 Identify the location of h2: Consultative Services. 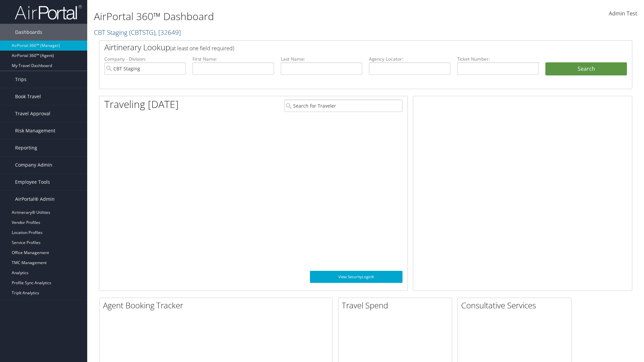
(516, 305).